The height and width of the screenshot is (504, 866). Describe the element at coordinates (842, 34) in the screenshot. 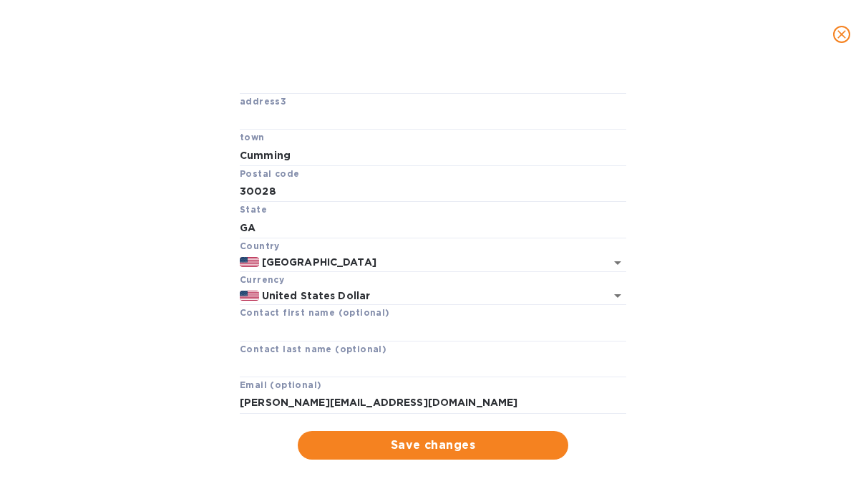

I see `button: close` at that location.